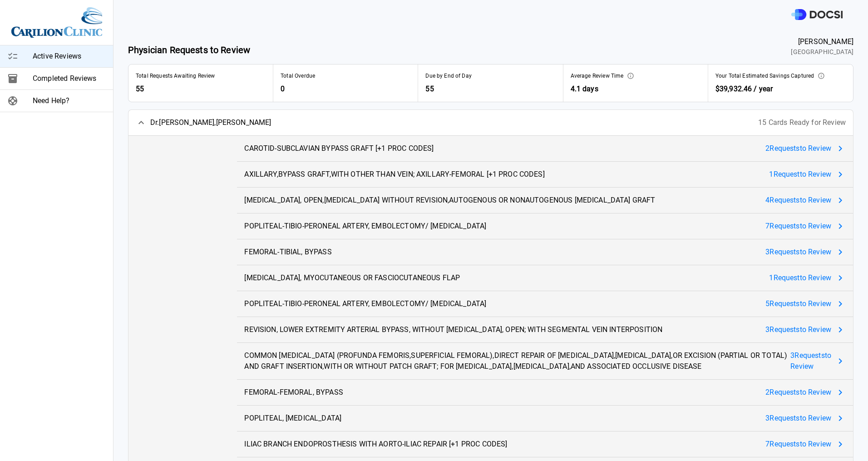 This screenshot has height=461, width=868. Describe the element at coordinates (57, 22) in the screenshot. I see `img: Site Logo` at that location.